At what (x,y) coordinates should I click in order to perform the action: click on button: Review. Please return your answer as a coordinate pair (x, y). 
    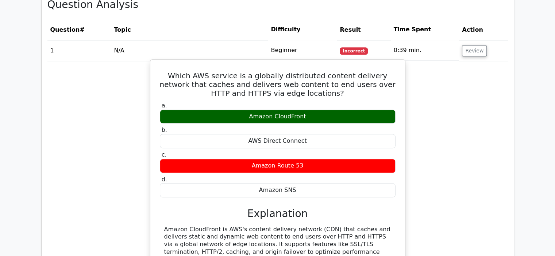
    Looking at the image, I should click on (474, 51).